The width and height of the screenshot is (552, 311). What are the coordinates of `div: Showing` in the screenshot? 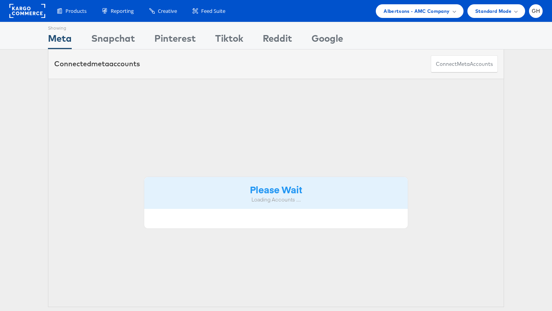 It's located at (60, 27).